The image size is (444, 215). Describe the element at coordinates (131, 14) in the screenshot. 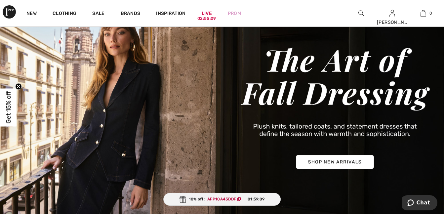

I see `a: Brands` at that location.